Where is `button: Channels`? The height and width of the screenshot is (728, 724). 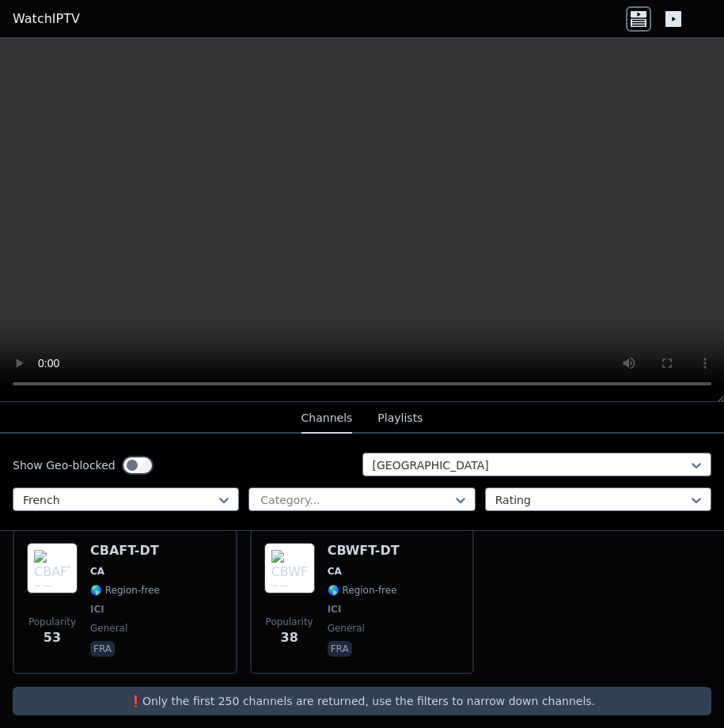
button: Channels is located at coordinates (327, 419).